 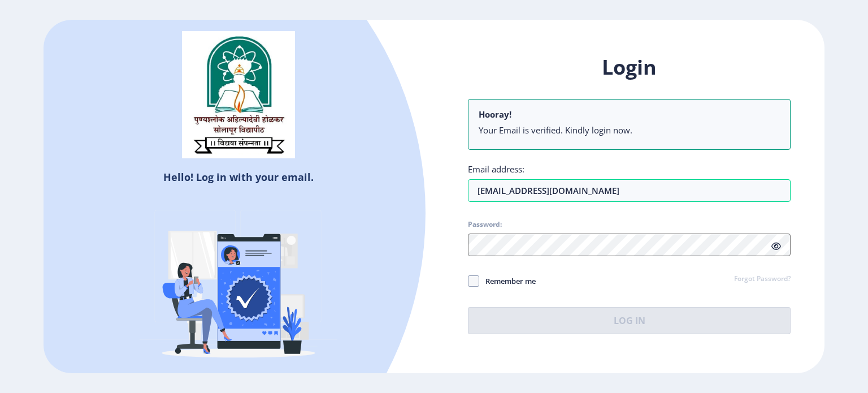 What do you see at coordinates (629, 321) in the screenshot?
I see `button: Log In` at bounding box center [629, 321].